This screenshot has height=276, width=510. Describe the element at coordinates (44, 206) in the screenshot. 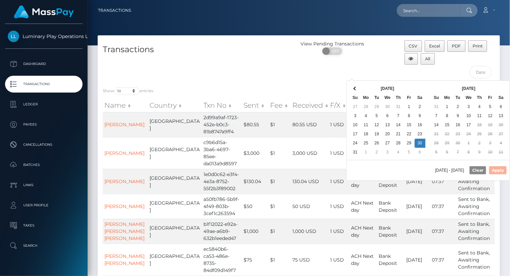

I see `a: User Profile` at that location.